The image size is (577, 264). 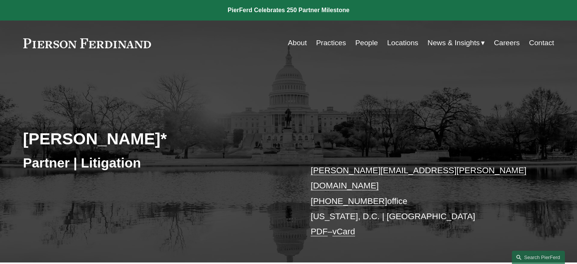 I want to click on span: News & Insights, so click(x=454, y=43).